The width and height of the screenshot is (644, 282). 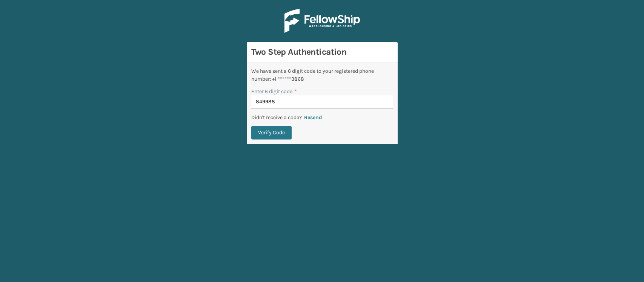 What do you see at coordinates (271, 133) in the screenshot?
I see `button: Verify Code` at bounding box center [271, 133].